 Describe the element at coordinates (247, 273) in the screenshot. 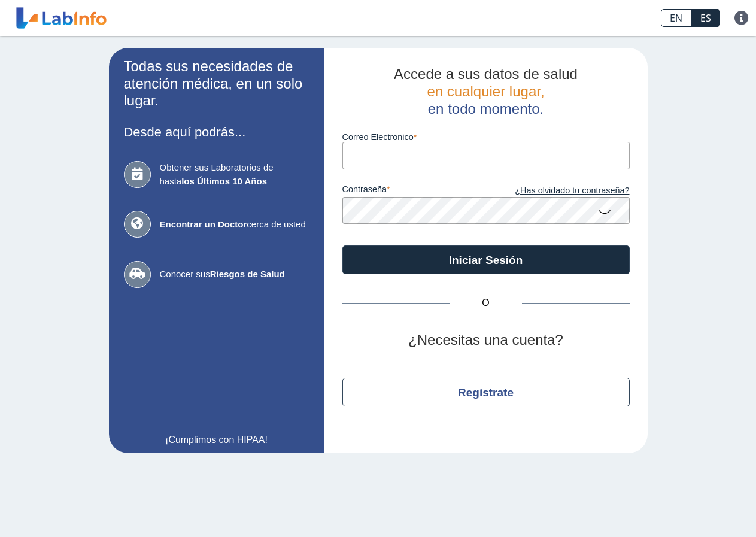

I see `b: Riesgos de Salud` at that location.